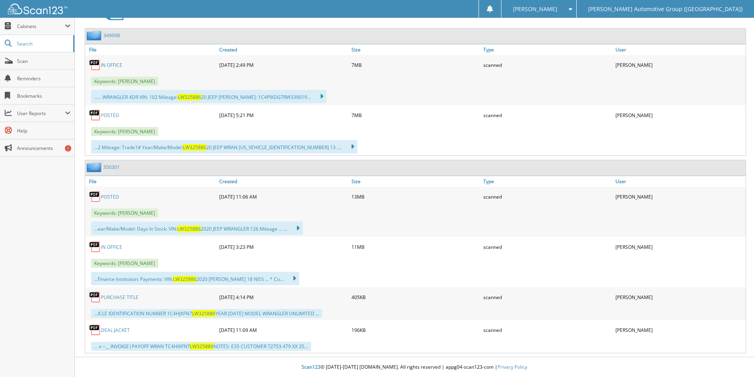 Image resolution: width=754 pixels, height=377 pixels. I want to click on a: DEAL JACKET, so click(115, 330).